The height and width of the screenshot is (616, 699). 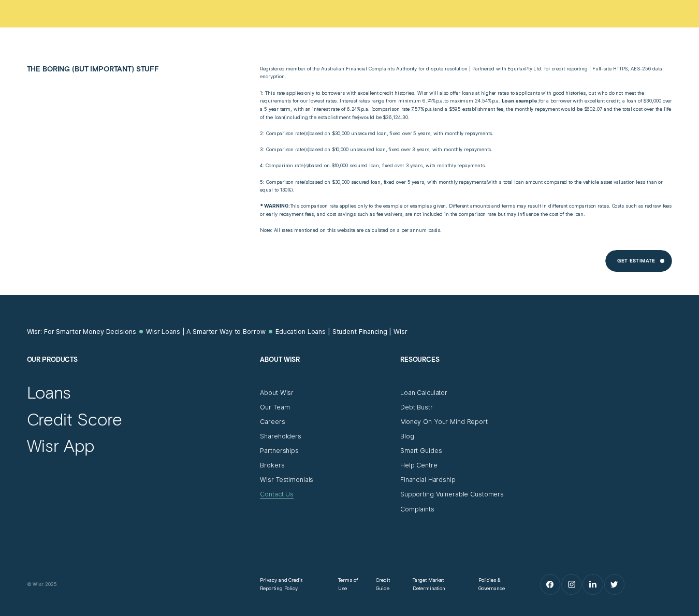 I want to click on div: Loan Calculator, so click(x=423, y=393).